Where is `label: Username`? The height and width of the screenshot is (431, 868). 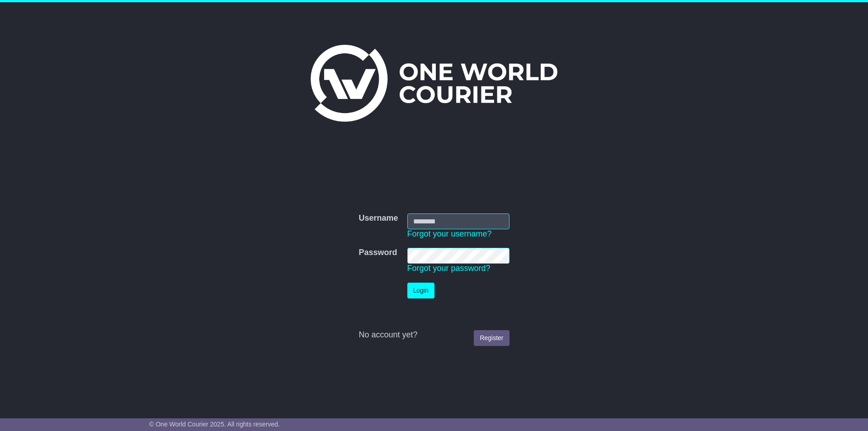 label: Username is located at coordinates (378, 218).